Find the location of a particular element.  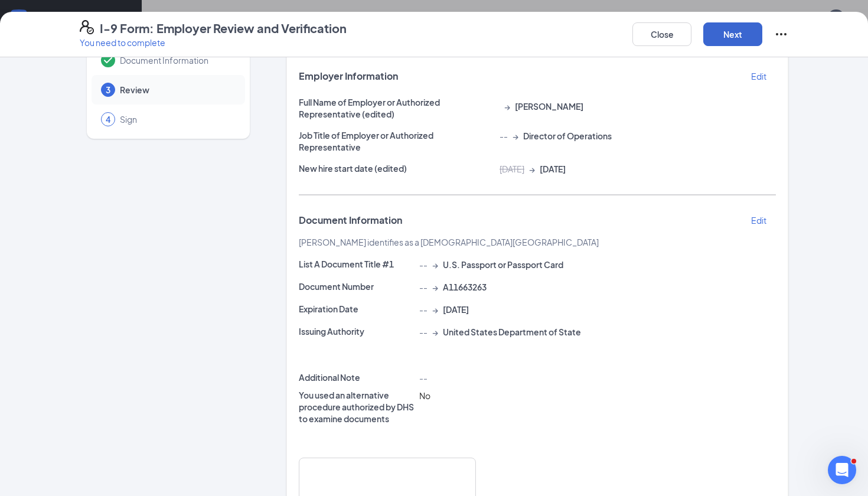

p: Document Number is located at coordinates (357, 287).